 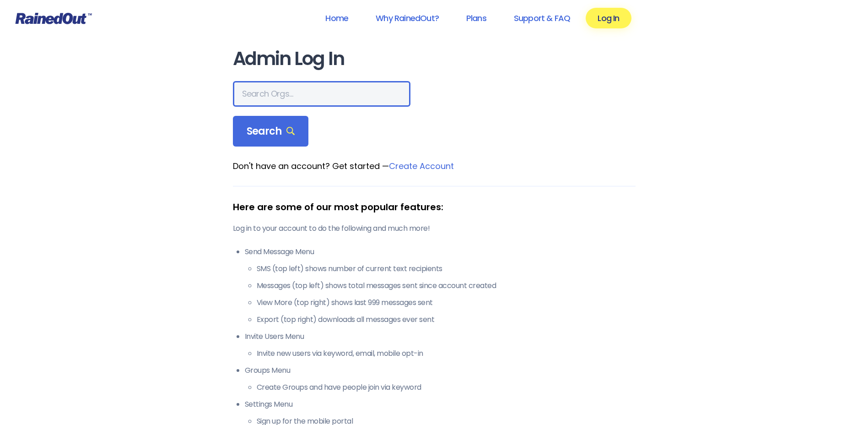 I want to click on li: Export (top right) downloads all messages ever sent, so click(x=446, y=320).